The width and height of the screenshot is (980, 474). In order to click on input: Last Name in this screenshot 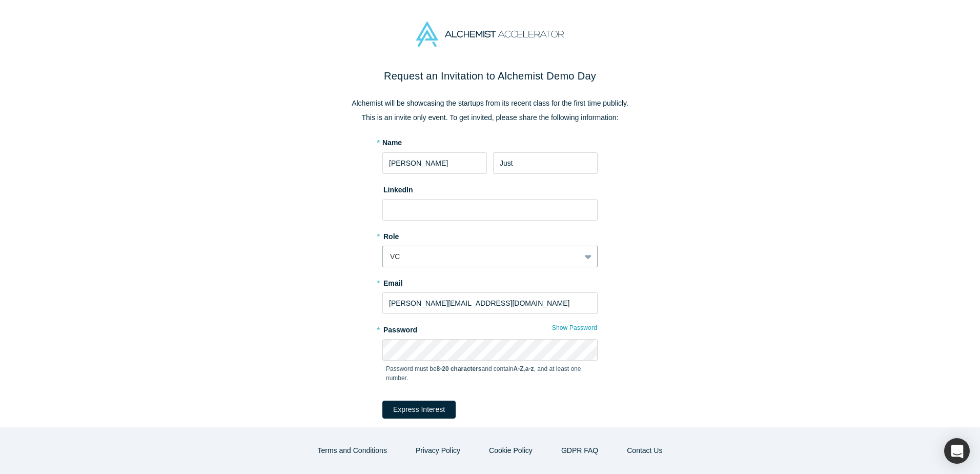, I will do `click(545, 163)`.